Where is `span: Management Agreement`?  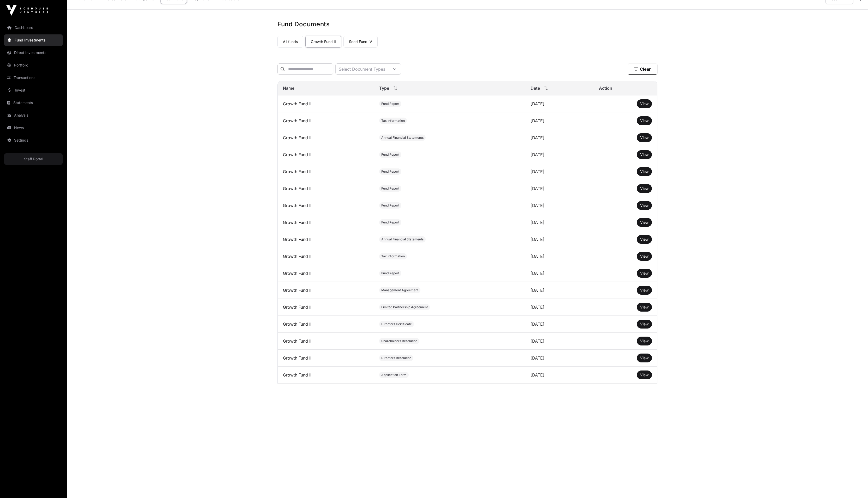
span: Management Agreement is located at coordinates (400, 290).